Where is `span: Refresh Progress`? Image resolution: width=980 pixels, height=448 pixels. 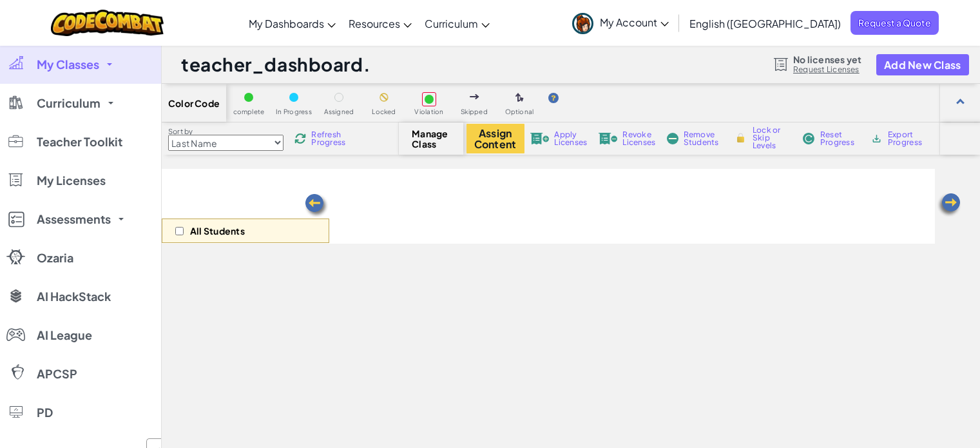
span: Refresh Progress is located at coordinates (331, 138).